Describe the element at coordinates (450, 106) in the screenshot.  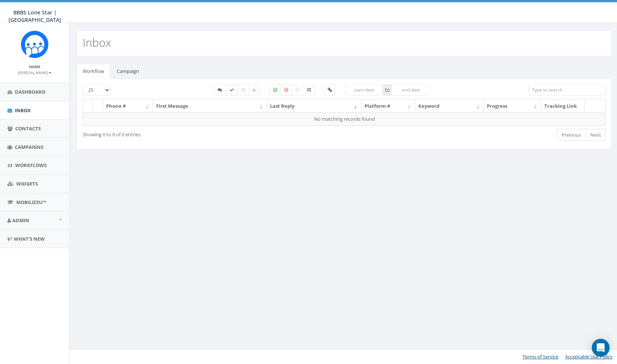
I see `th: Keyword: activate to sort column ascending` at that location.